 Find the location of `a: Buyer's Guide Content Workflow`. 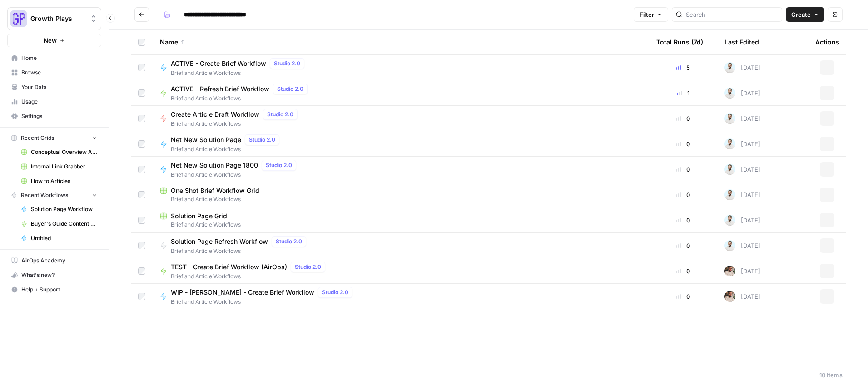

a: Buyer's Guide Content Workflow is located at coordinates (59, 224).